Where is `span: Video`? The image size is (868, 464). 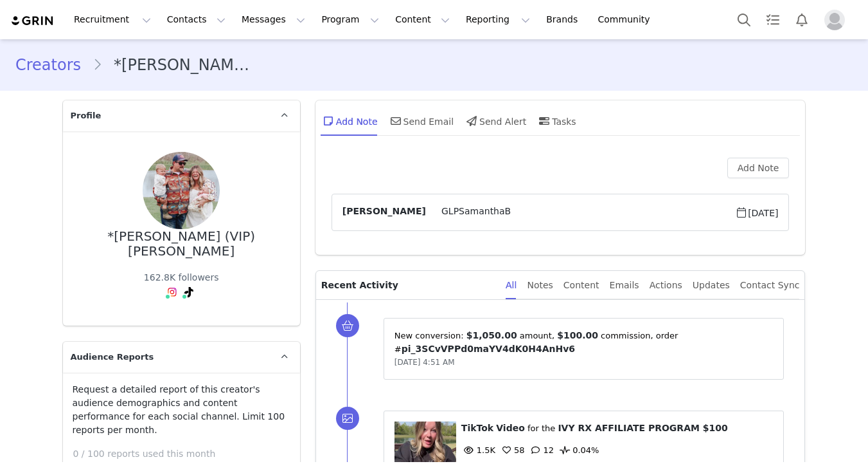 span: Video is located at coordinates (510, 427).